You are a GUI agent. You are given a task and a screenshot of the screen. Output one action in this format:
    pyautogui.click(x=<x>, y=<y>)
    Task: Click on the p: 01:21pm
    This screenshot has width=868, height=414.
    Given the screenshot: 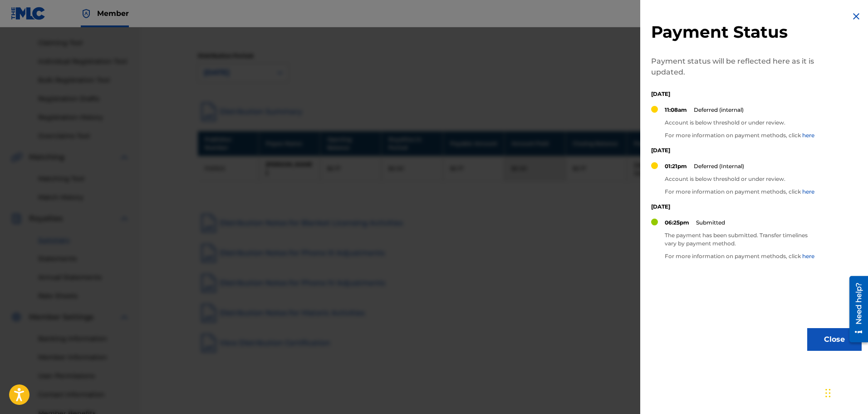 What is the action you would take?
    pyautogui.click(x=675, y=166)
    